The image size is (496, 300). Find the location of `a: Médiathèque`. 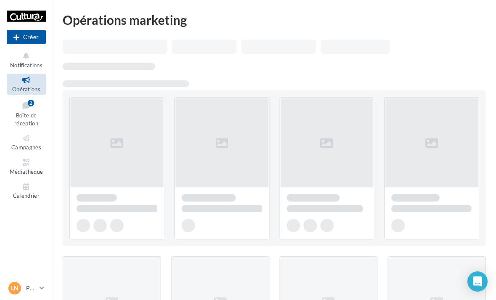

a: Médiathèque is located at coordinates (26, 166).